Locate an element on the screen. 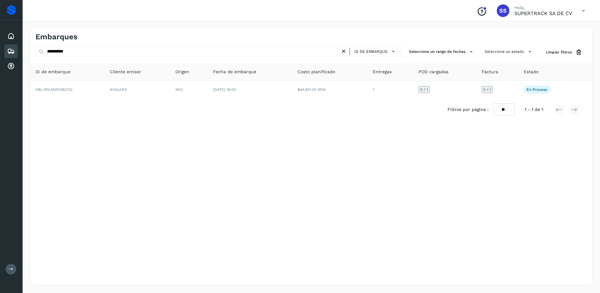 The image size is (600, 293). span: POD cargadas is located at coordinates (434, 72).